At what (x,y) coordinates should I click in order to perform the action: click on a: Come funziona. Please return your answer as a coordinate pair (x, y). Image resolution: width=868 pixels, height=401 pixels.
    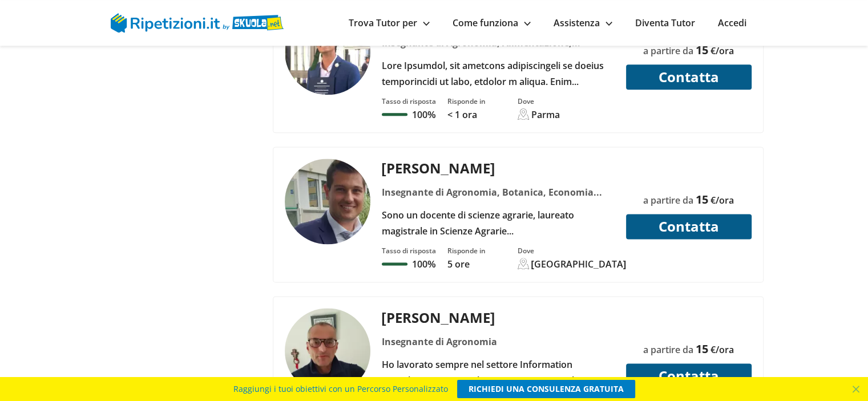
    Looking at the image, I should click on (492, 23).